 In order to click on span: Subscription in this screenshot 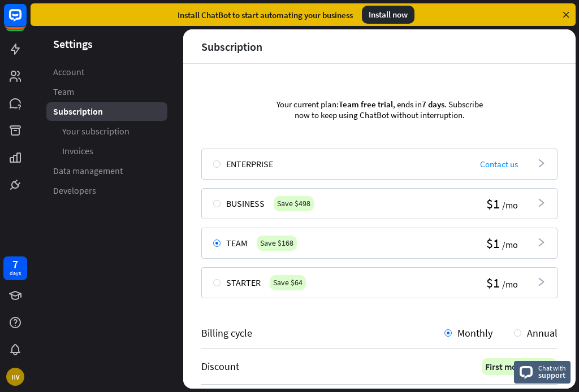, I will do `click(78, 111)`.